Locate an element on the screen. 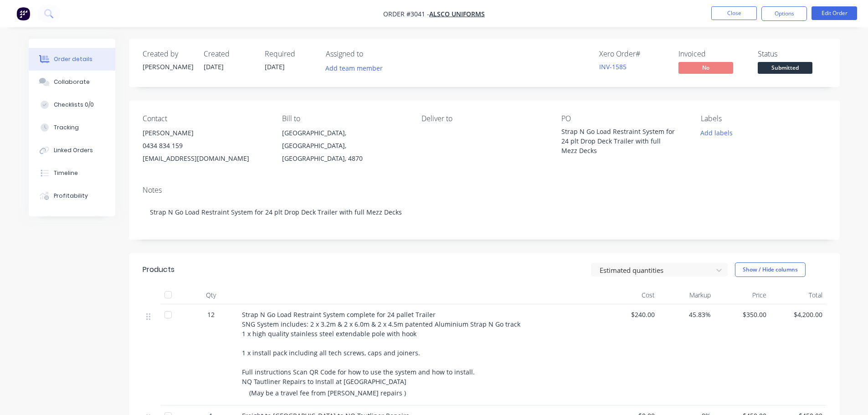  button: Checklists 0/0 is located at coordinates (72, 105).